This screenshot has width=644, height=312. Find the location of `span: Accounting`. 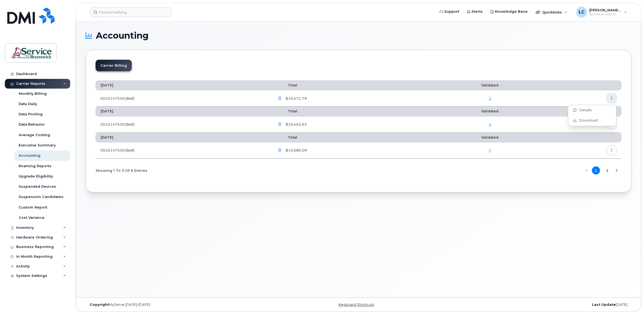

span: Accounting is located at coordinates (122, 36).